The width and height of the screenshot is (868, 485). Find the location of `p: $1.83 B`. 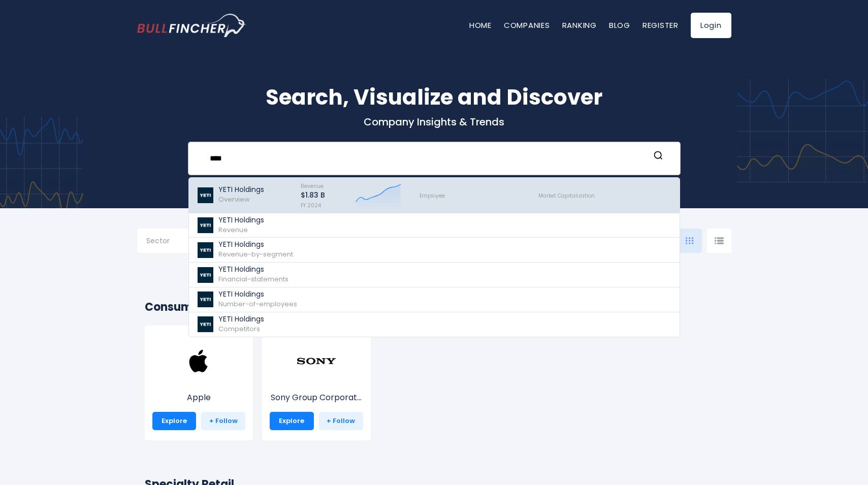

p: $1.83 B is located at coordinates (313, 195).